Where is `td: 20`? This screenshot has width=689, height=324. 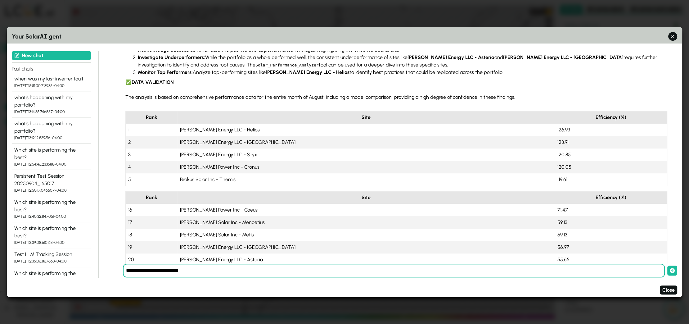 td: 20 is located at coordinates (152, 259).